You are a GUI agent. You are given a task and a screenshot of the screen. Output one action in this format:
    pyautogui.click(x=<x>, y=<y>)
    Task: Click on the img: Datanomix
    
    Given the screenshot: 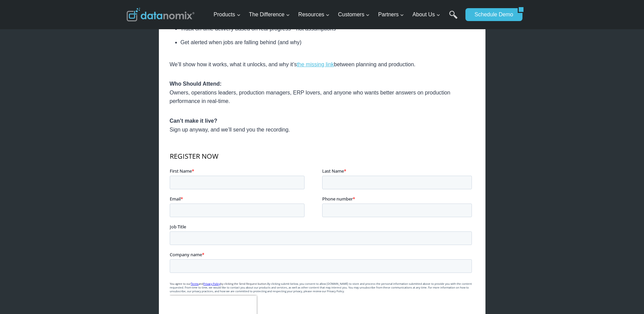 What is the action you would take?
    pyautogui.click(x=161, y=15)
    